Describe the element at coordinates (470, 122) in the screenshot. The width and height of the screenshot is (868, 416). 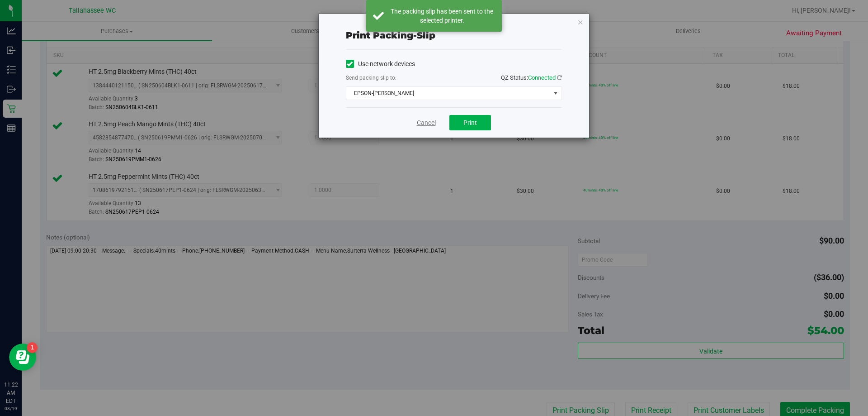
I see `button: Print` at that location.